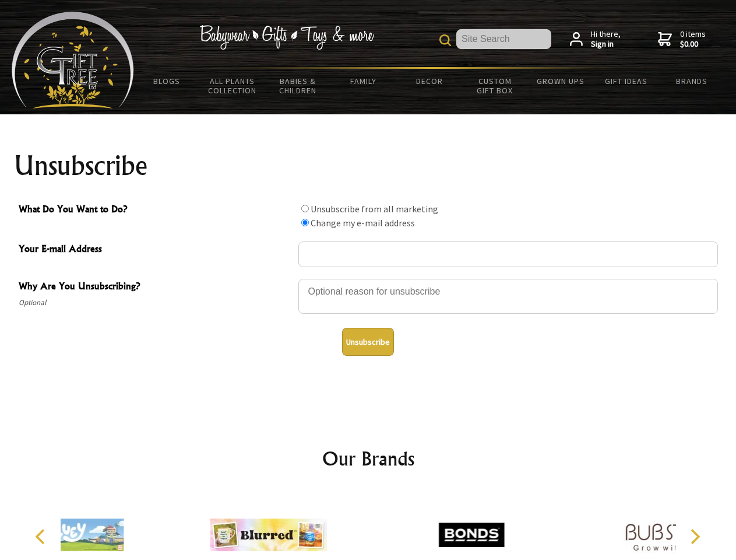 The image size is (736, 560). Describe the element at coordinates (445, 40) in the screenshot. I see `img: product search` at that location.